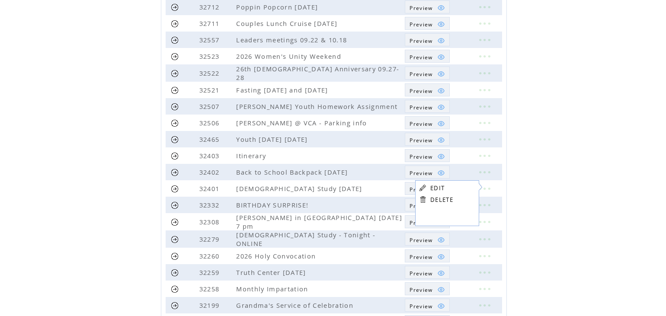  Describe the element at coordinates (210, 289) in the screenshot. I see `span: 32258` at that location.